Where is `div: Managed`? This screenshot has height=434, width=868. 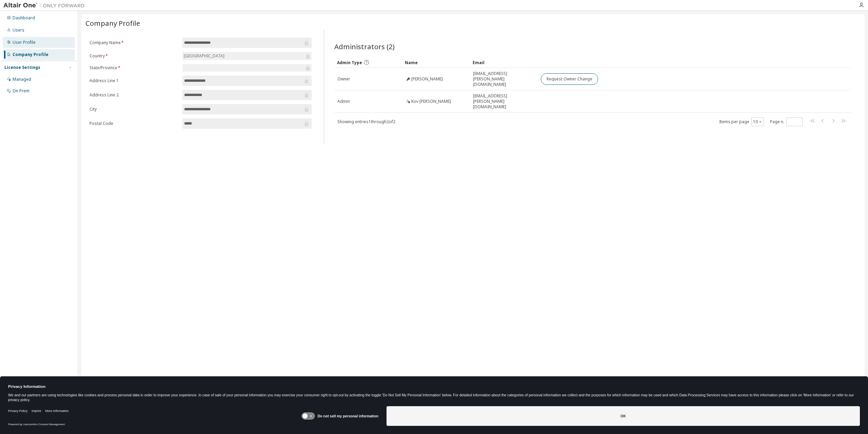
div: Managed is located at coordinates (22, 79).